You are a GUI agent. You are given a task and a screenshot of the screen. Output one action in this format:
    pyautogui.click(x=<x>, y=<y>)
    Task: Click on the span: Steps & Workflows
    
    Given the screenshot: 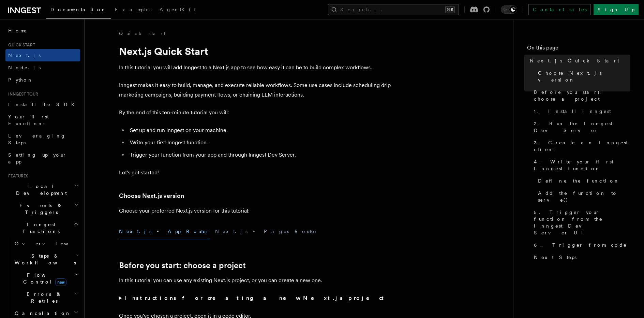 What is the action you would take?
    pyautogui.click(x=44, y=259)
    